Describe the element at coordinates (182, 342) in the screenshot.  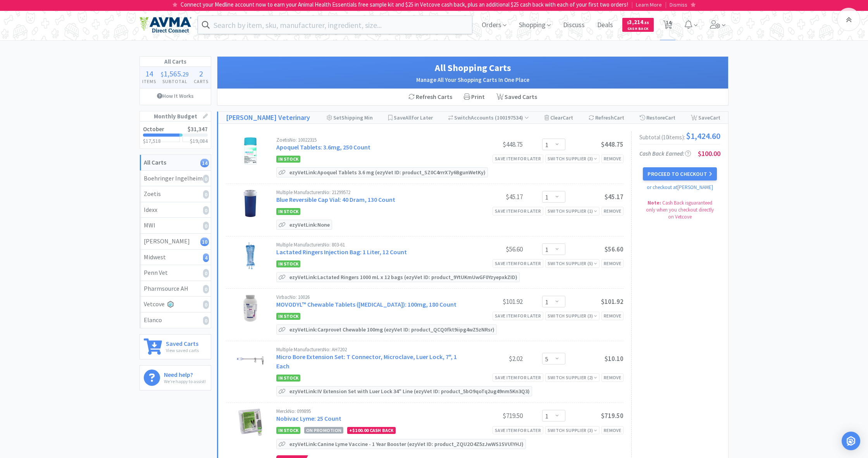
I see `h6: Saved Carts` at that location.